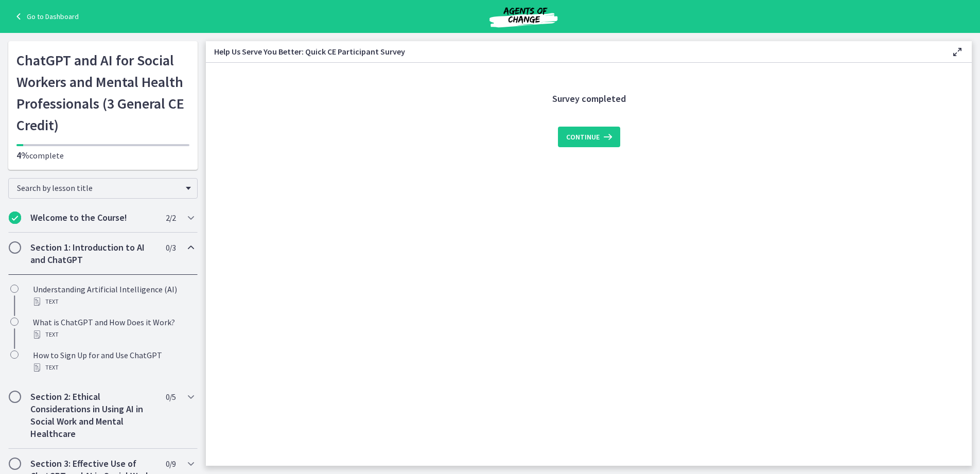  Describe the element at coordinates (171, 397) in the screenshot. I see `span: 0 / 5` at that location.